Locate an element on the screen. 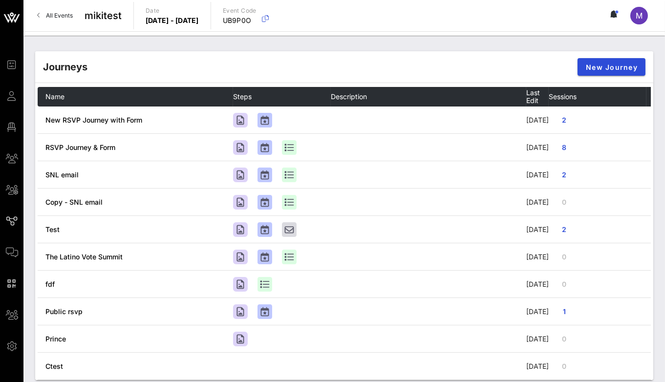 This screenshot has width=665, height=382. span: All Events is located at coordinates (59, 15).